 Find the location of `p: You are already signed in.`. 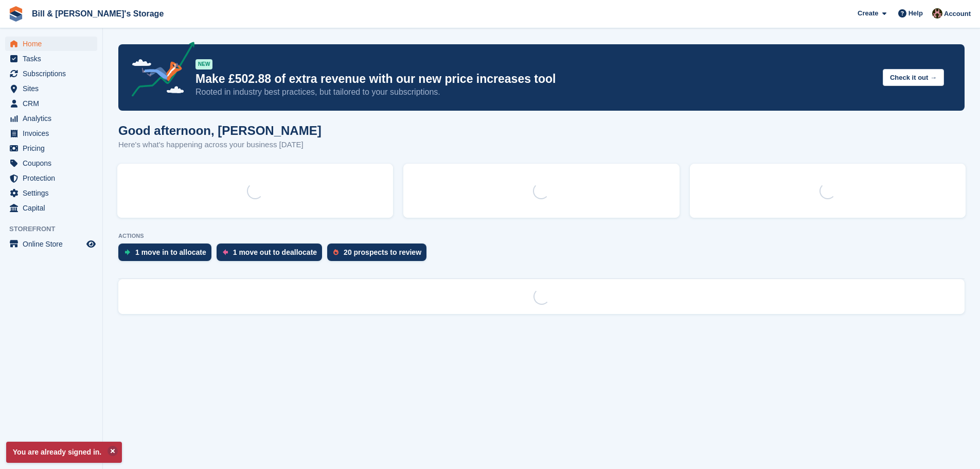

p: You are already signed in. is located at coordinates (64, 452).